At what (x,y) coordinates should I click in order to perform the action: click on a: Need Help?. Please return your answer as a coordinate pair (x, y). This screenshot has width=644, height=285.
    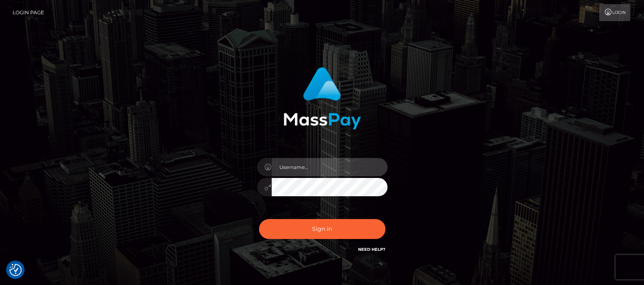
    Looking at the image, I should click on (372, 249).